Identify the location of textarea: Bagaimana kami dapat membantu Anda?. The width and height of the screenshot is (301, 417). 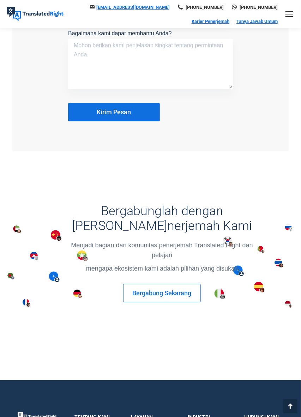
(150, 64).